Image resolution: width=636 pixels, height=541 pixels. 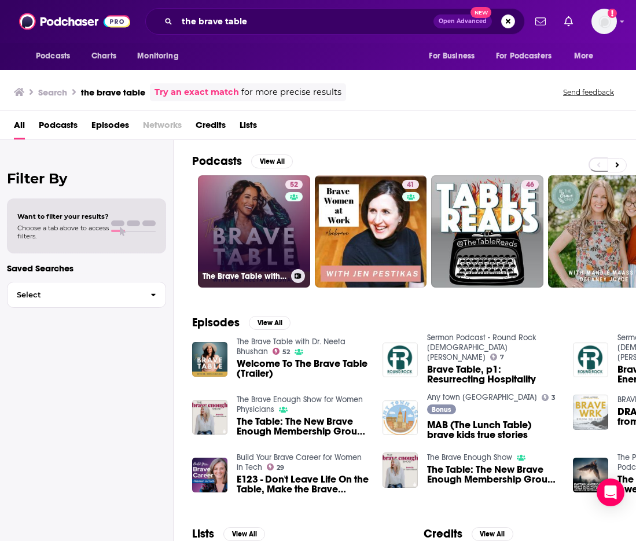 I want to click on div: Search podcasts, credits, & more..., so click(x=335, y=21).